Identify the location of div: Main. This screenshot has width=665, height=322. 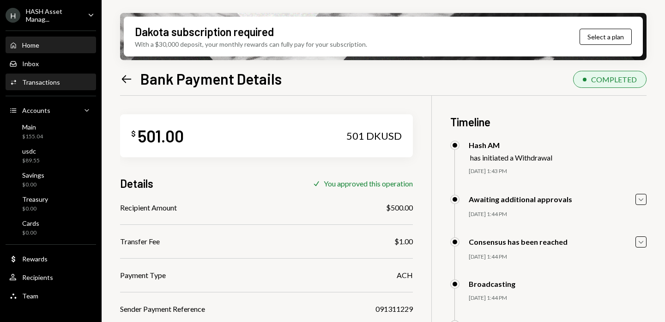
(32, 127).